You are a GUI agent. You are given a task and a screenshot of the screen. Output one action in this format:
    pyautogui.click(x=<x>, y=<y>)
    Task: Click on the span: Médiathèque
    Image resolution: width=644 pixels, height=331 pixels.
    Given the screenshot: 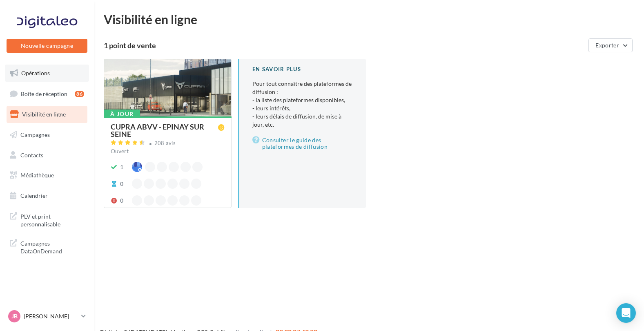 What is the action you would take?
    pyautogui.click(x=37, y=175)
    